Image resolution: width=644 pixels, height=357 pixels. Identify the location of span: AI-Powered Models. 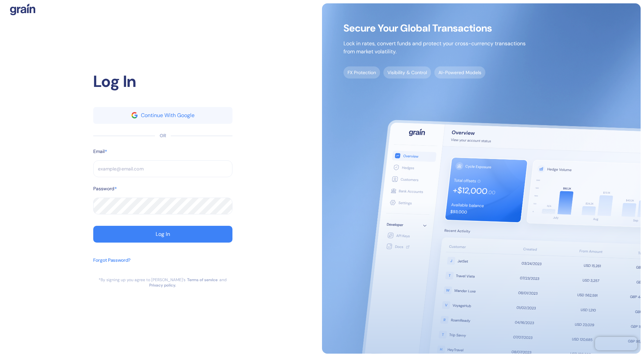
(460, 72).